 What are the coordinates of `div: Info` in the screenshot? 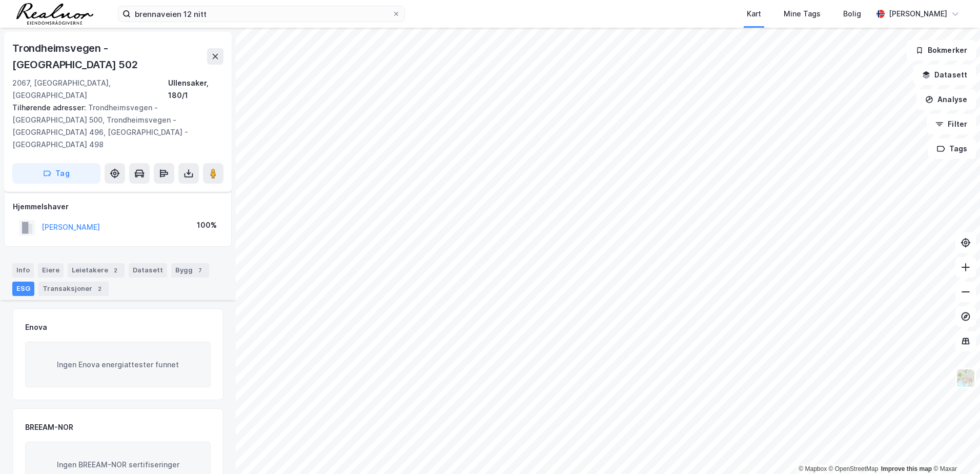 It's located at (23, 270).